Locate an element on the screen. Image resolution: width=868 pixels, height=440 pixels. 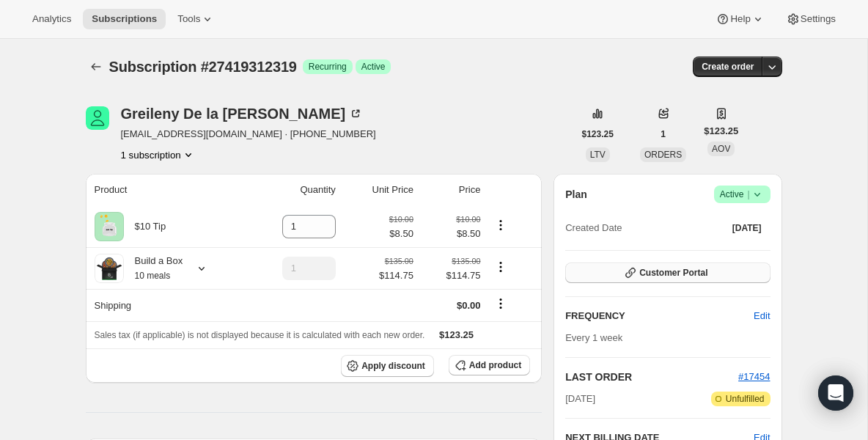
span: Settings is located at coordinates (818, 19).